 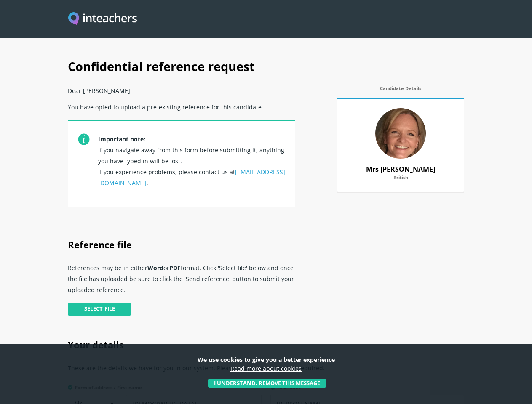 I want to click on strong: We use cookies to give you a better experience, so click(x=266, y=359).